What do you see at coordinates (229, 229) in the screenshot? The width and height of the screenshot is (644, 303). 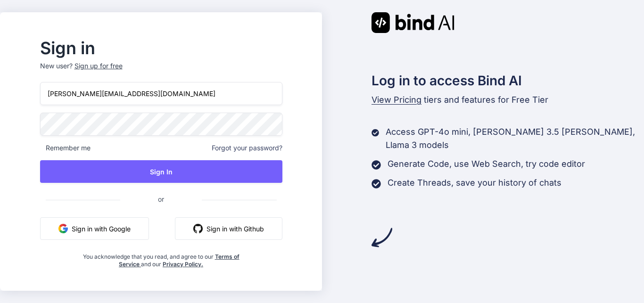 I see `button: Sign in with Github` at bounding box center [229, 229].